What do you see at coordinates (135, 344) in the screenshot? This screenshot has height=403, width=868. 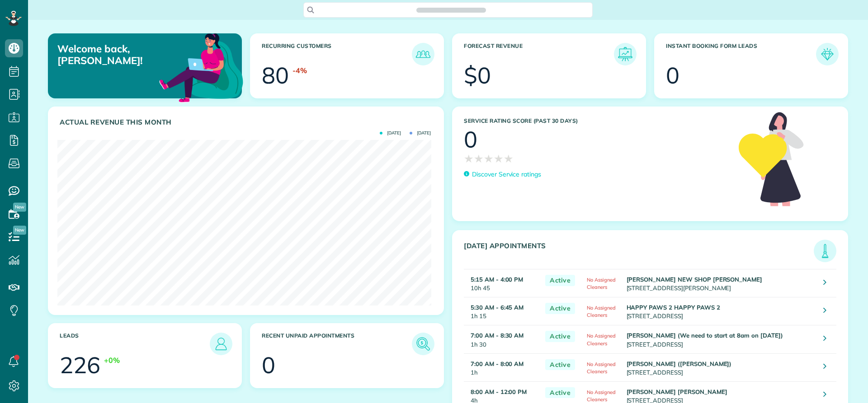 I see `h3: Leads` at bounding box center [135, 344].